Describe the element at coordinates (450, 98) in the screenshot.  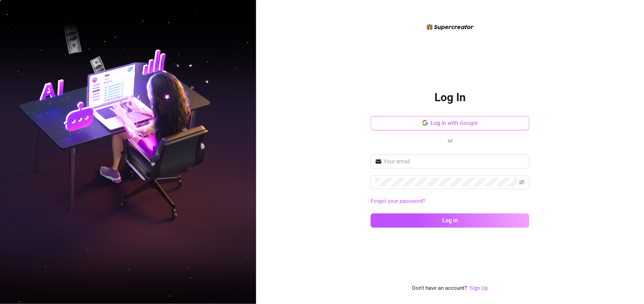
I see `h2: Log In` at that location.